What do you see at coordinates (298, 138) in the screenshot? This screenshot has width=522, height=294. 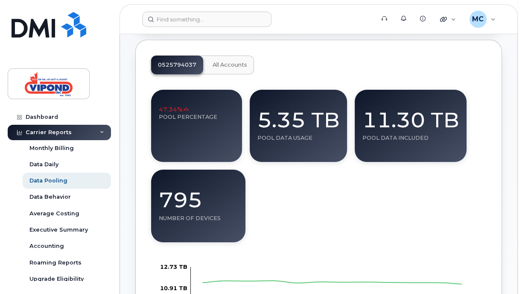 I see `div: Pool data usage` at bounding box center [298, 138].